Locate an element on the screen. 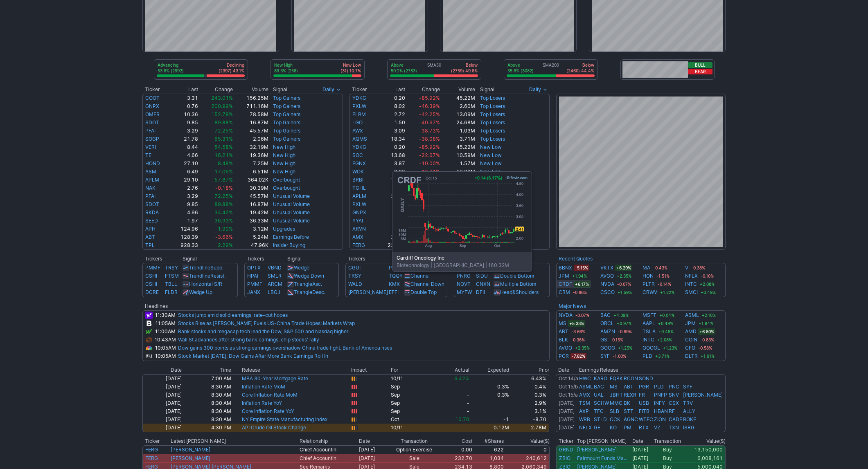  p: (2759) 49.8% is located at coordinates (464, 71).